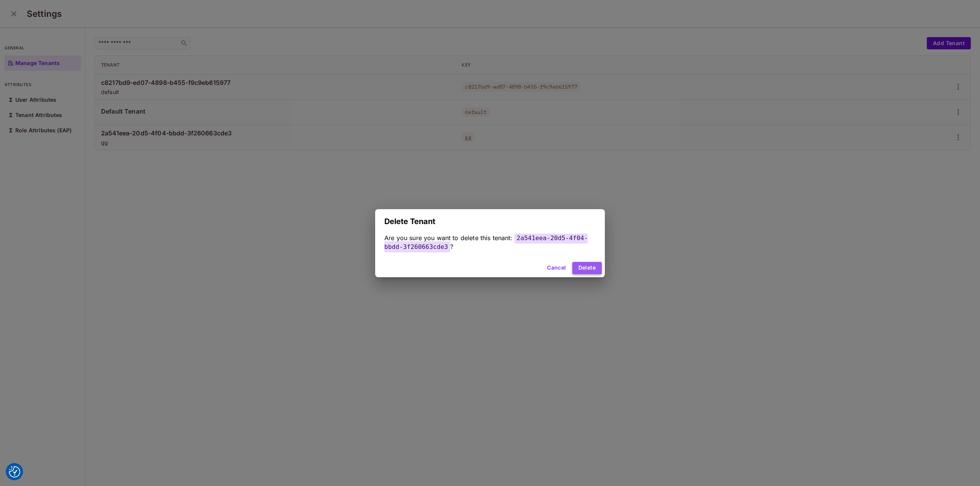  Describe the element at coordinates (490, 222) in the screenshot. I see `h2: Delete Tenant` at that location.